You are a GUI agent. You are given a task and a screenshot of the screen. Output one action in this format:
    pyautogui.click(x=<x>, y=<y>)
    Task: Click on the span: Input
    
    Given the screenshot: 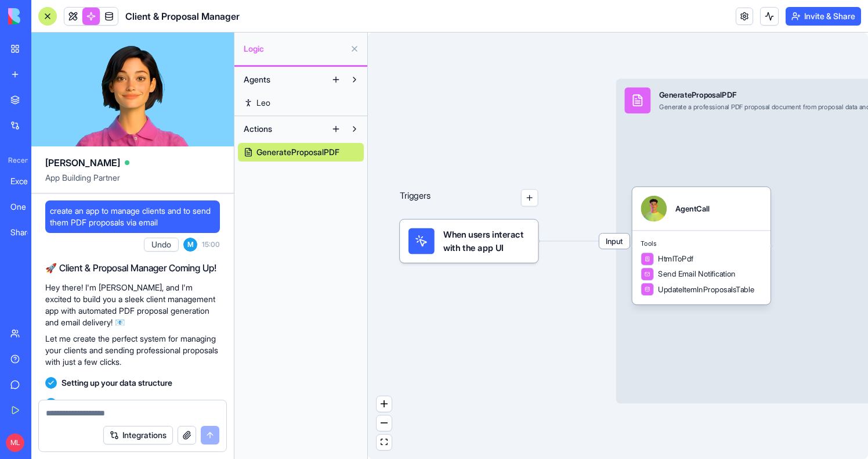 What is the action you would take?
    pyautogui.click(x=615, y=240)
    